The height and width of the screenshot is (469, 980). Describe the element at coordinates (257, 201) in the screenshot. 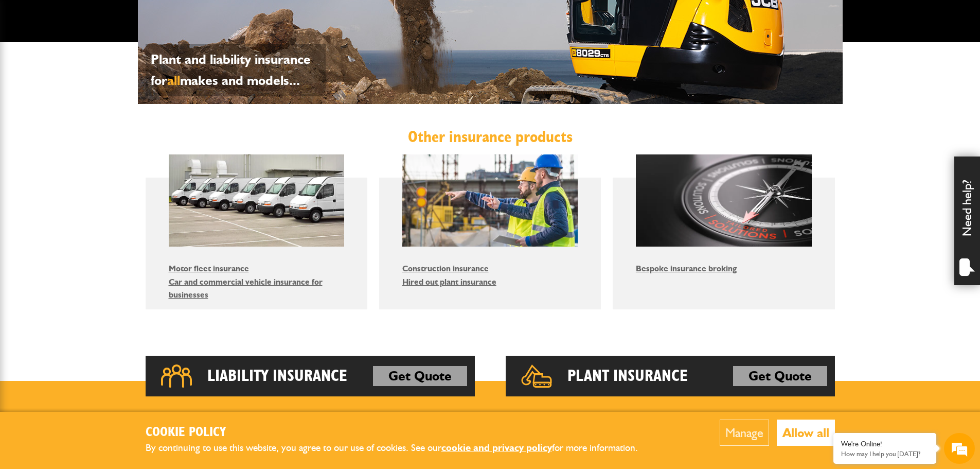

I see `img: Motor fleet insurance` at that location.